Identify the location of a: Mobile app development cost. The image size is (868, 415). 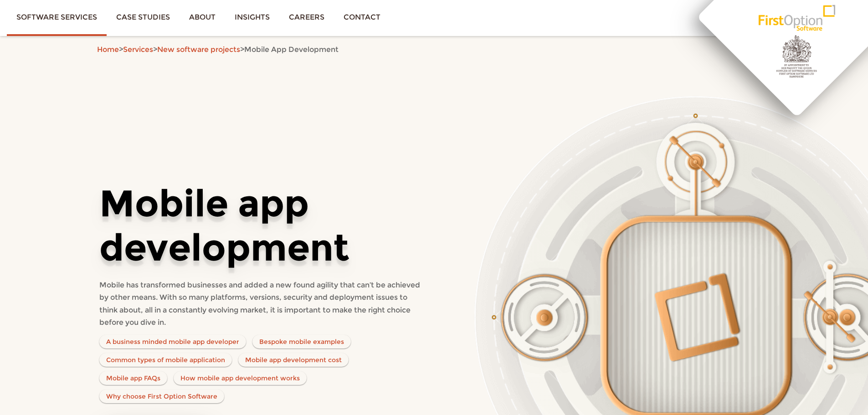
(293, 360).